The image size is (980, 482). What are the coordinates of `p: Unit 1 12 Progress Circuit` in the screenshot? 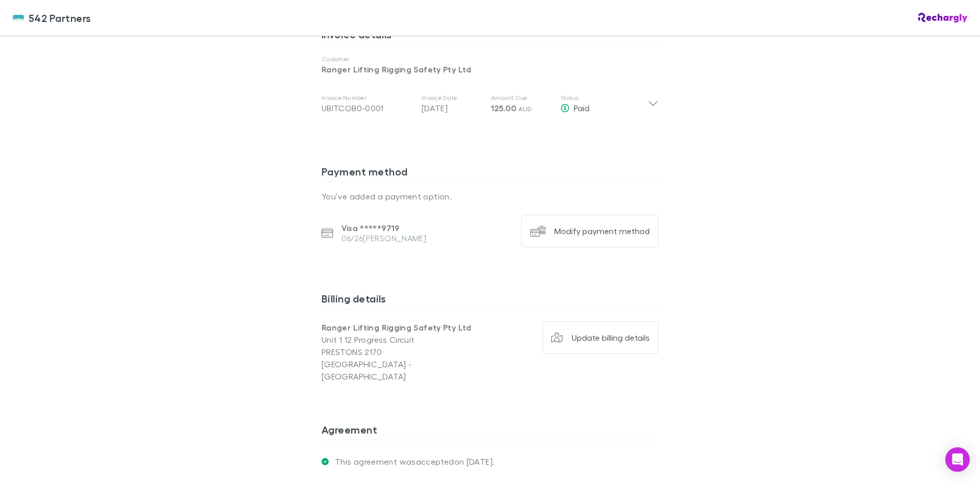 It's located at (406, 339).